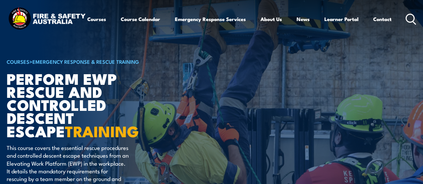 The image size is (423, 184). Describe the element at coordinates (271, 19) in the screenshot. I see `a: About Us` at that location.